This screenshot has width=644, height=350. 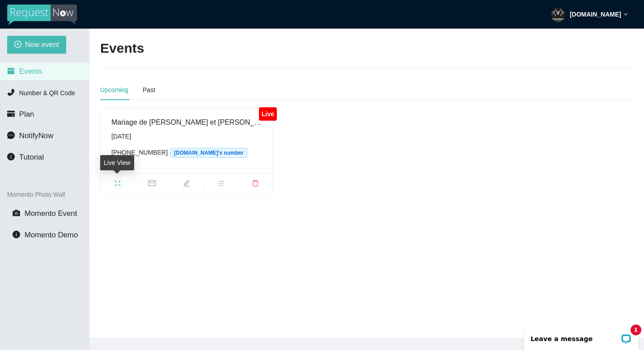 I want to click on span: fullscreen, so click(x=118, y=185).